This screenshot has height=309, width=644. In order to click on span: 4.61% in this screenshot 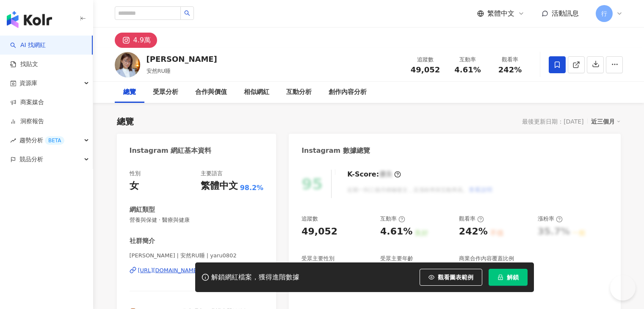, I will do `click(467, 70)`.